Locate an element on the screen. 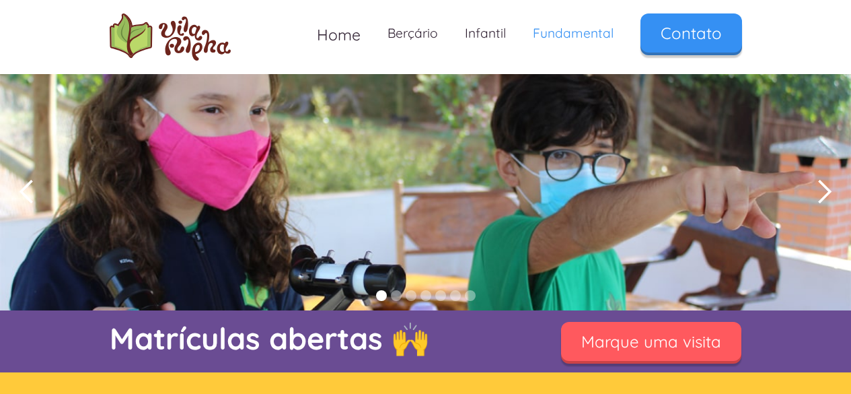 This screenshot has width=851, height=394. div: Show slide 1 of 7 is located at coordinates (382, 295).